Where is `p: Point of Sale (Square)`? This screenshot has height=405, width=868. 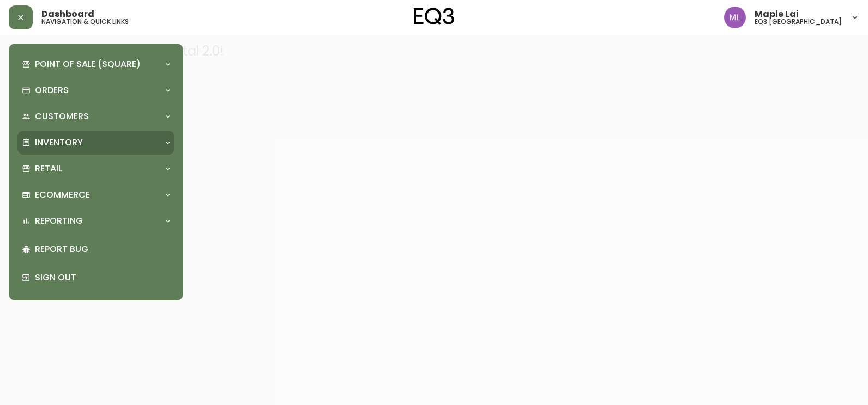
p: Point of Sale (Square) is located at coordinates (87, 64).